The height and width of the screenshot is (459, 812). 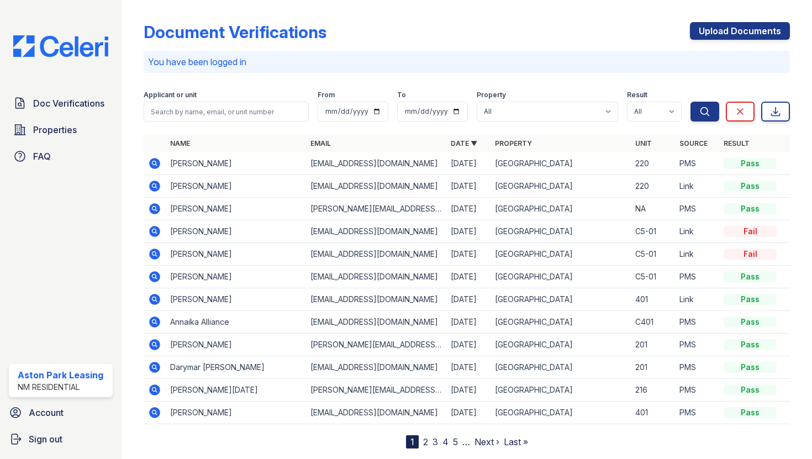 What do you see at coordinates (653, 390) in the screenshot?
I see `td: 216` at bounding box center [653, 390].